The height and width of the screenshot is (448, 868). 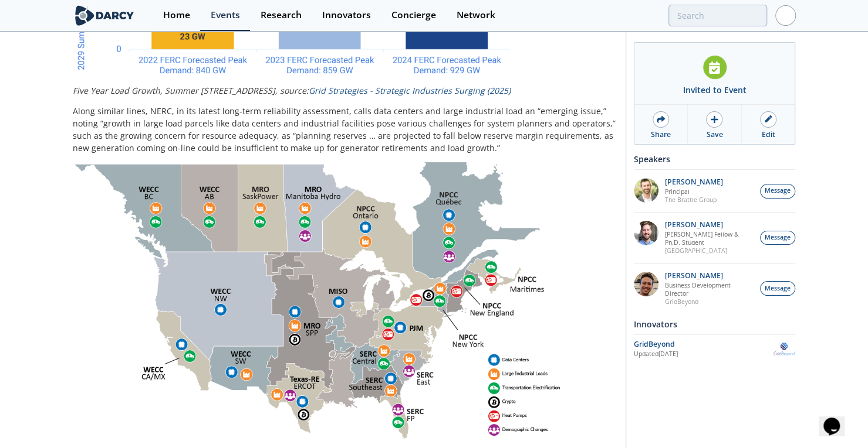 What do you see at coordinates (694, 191) in the screenshot?
I see `p: Principal` at bounding box center [694, 191].